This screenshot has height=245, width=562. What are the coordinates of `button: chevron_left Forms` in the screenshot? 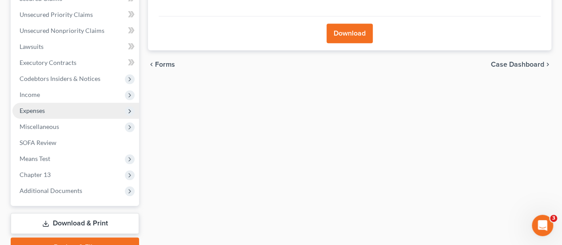 It's located at (168, 64).